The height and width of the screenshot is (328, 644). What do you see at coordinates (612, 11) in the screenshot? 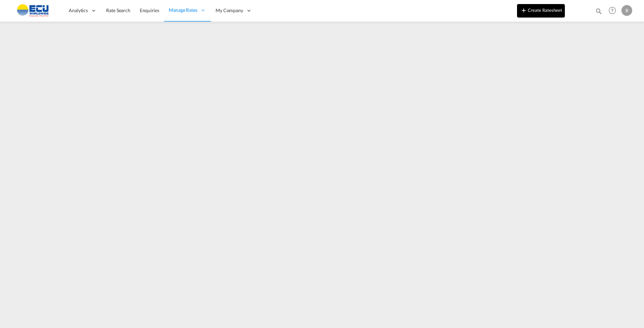
I see `span: Help` at bounding box center [612, 11].